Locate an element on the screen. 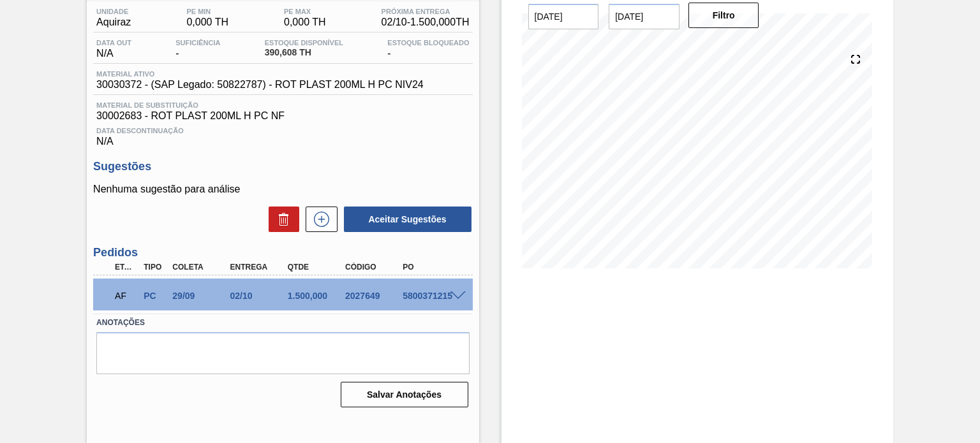 Image resolution: width=980 pixels, height=443 pixels. div: Entrega is located at coordinates (259, 268).